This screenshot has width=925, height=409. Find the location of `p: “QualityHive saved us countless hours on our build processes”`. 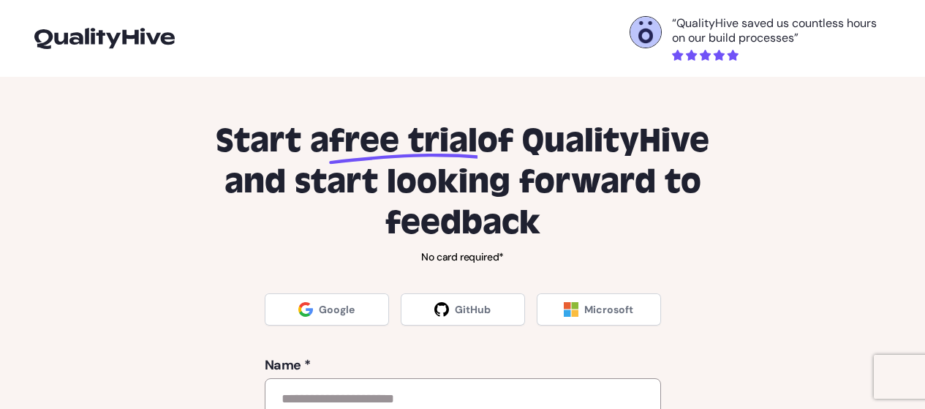

p: “QualityHive saved us countless hours on our build processes” is located at coordinates (781, 31).